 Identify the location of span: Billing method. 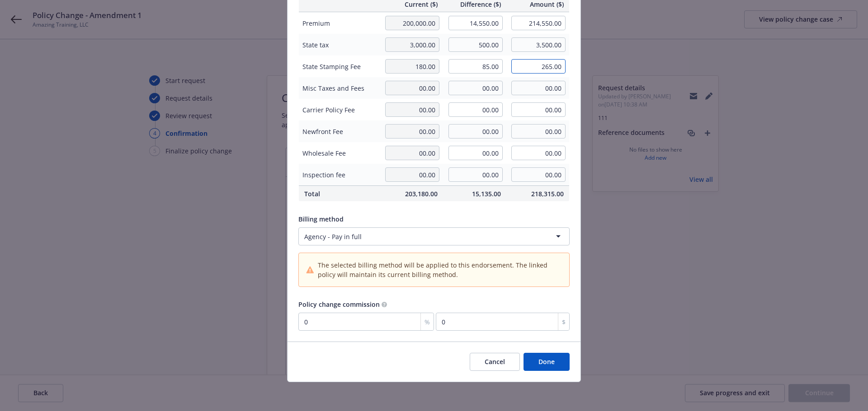
(321, 219).